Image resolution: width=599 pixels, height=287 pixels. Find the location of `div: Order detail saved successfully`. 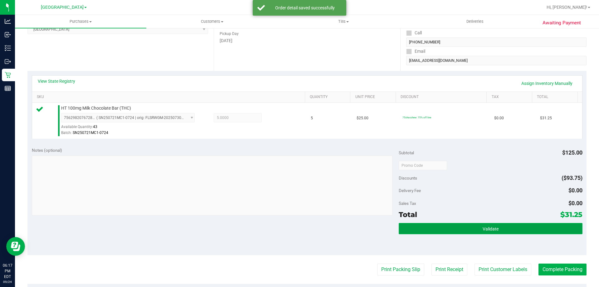

div: Order detail saved successfully is located at coordinates (305, 8).